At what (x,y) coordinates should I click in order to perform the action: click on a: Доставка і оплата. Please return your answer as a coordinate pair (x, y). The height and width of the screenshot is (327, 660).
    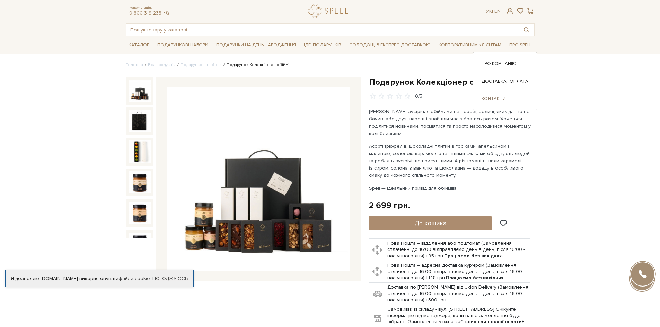
    Looking at the image, I should click on (505, 81).